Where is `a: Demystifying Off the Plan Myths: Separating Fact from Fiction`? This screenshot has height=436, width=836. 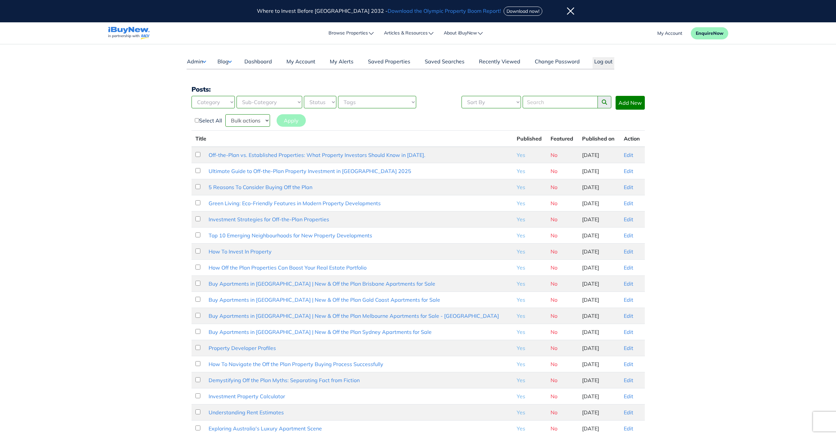
a: Demystifying Off the Plan Myths: Separating Fact from Fiction is located at coordinates (284, 381).